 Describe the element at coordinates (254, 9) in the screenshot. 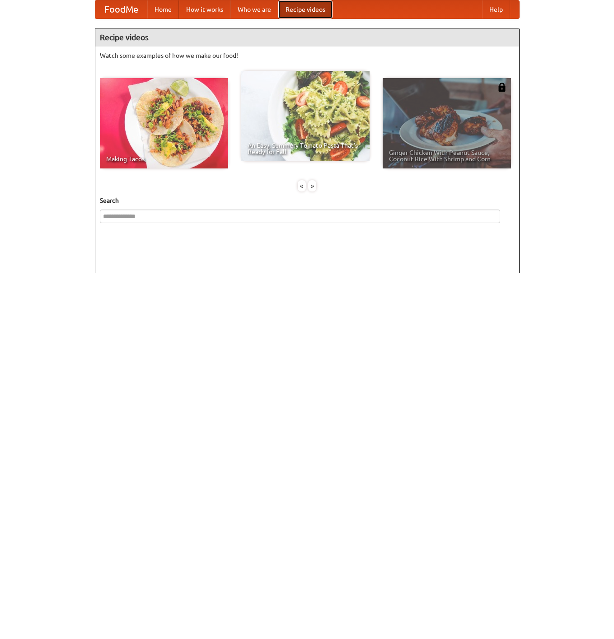

I see `a: Who we are` at that location.